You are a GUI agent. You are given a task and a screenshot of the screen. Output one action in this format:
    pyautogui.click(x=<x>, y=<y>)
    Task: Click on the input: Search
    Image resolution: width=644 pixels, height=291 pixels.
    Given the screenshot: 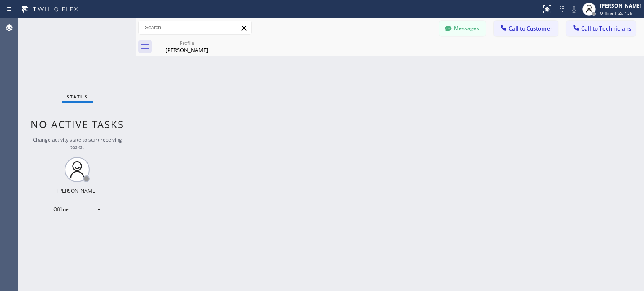 What is the action you would take?
    pyautogui.click(x=195, y=28)
    